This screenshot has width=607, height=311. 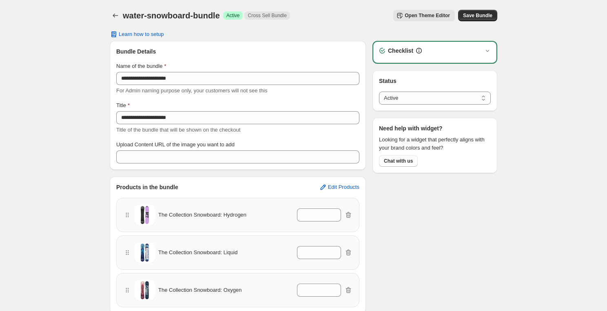 I want to click on span: The Collection Snowboard: Oxygen, so click(x=200, y=290).